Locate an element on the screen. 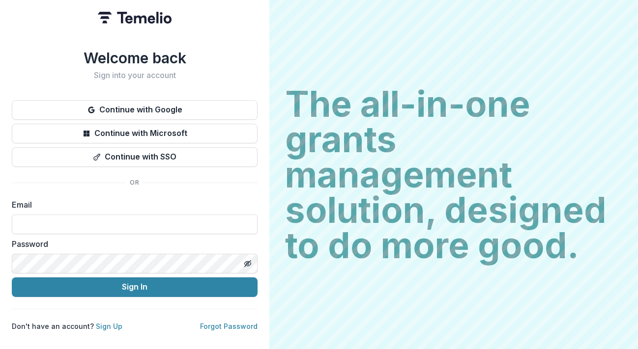 The height and width of the screenshot is (349, 638). a: Sign Up is located at coordinates (109, 326).